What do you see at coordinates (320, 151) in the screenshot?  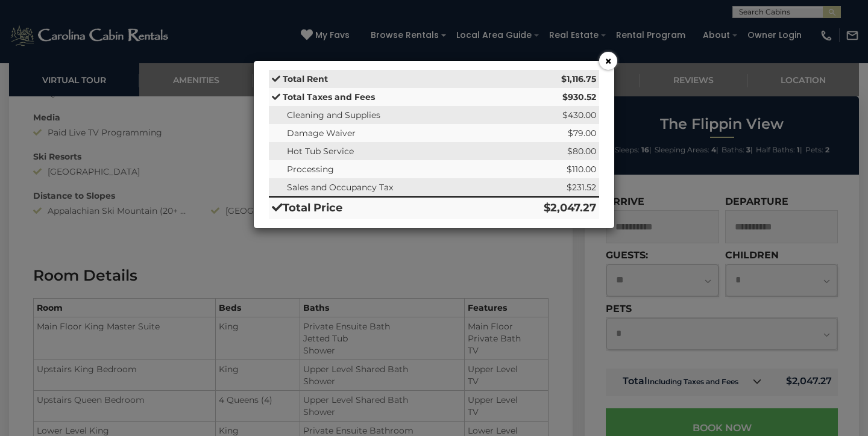 I see `span: Hot Tub Service` at bounding box center [320, 151].